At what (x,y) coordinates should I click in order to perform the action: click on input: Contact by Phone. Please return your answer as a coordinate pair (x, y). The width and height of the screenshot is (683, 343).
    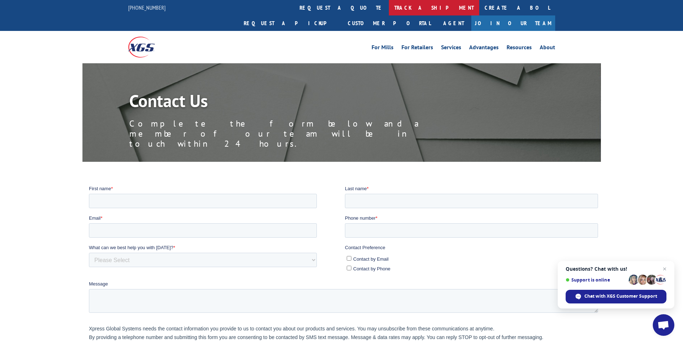
    Looking at the image, I should click on (260, 83).